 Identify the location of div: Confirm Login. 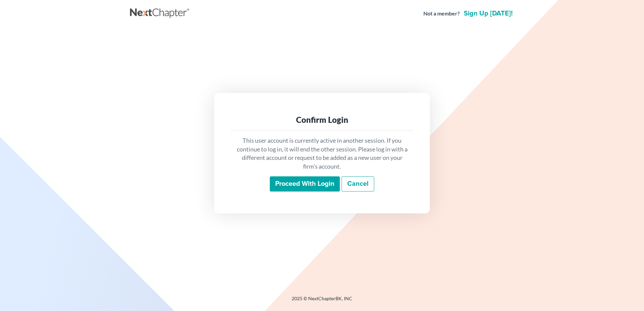
(322, 120).